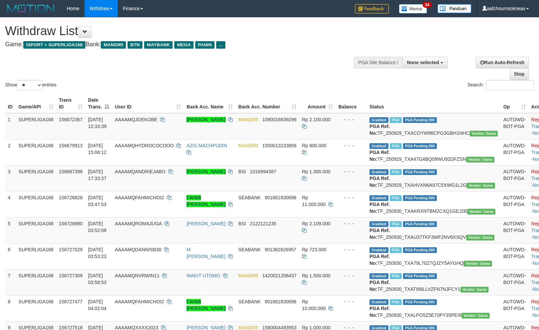 This screenshot has height=330, width=539. Describe the element at coordinates (314, 250) in the screenshot. I see `span: Rp 723.000` at that location.